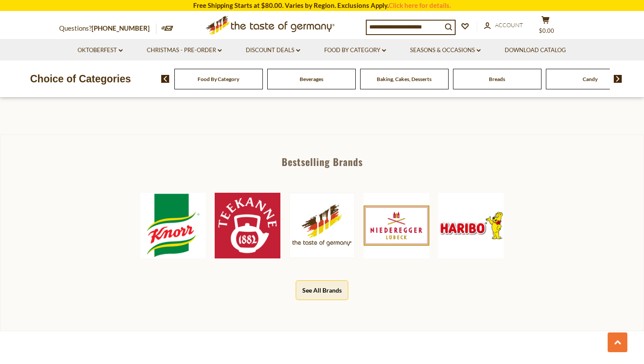 This screenshot has width=644, height=364. Describe the element at coordinates (470, 226) in the screenshot. I see `img: Haribo` at that location.